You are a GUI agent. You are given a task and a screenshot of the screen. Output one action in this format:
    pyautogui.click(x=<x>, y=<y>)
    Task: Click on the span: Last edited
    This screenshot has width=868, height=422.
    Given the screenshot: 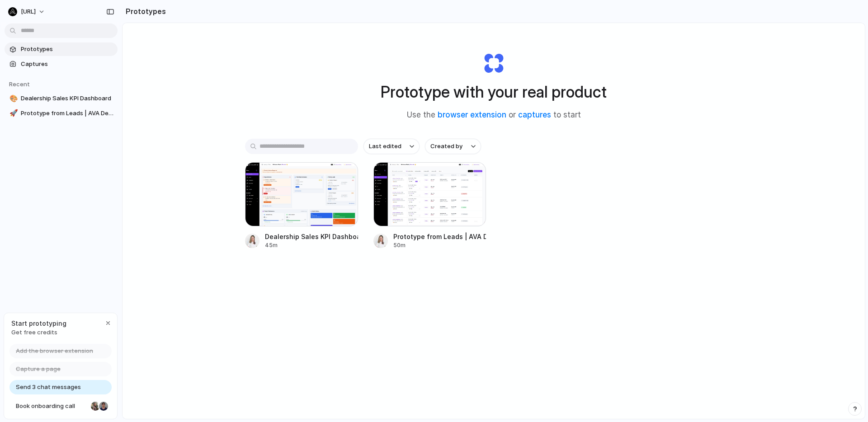 What is the action you would take?
    pyautogui.click(x=385, y=146)
    